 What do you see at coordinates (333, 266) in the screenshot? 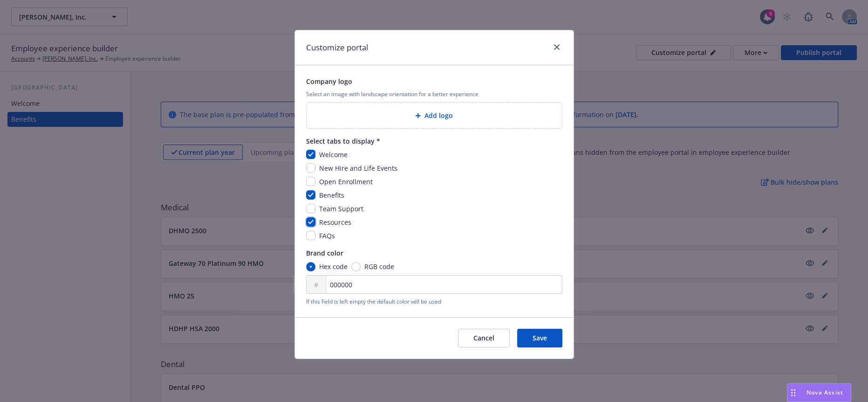
I see `span: Hex code` at bounding box center [333, 266].